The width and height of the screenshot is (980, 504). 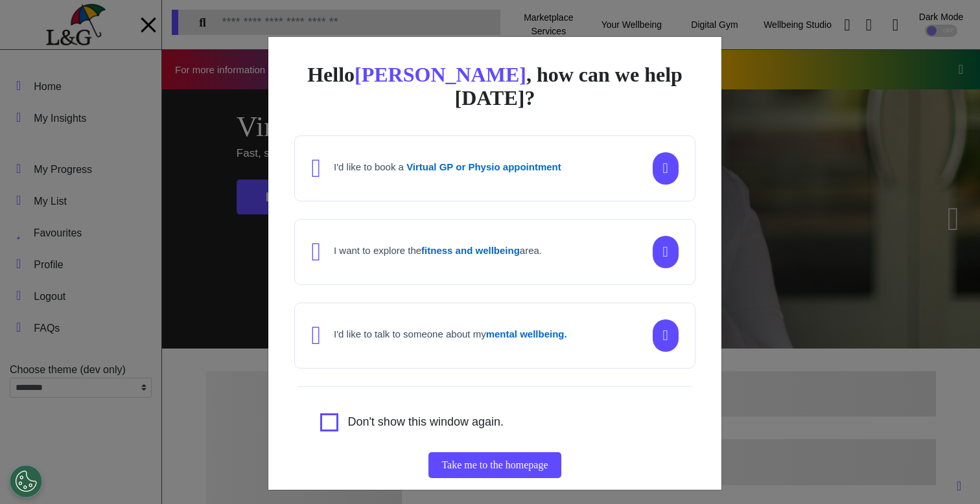 I want to click on label: Don't show this window again., so click(x=425, y=423).